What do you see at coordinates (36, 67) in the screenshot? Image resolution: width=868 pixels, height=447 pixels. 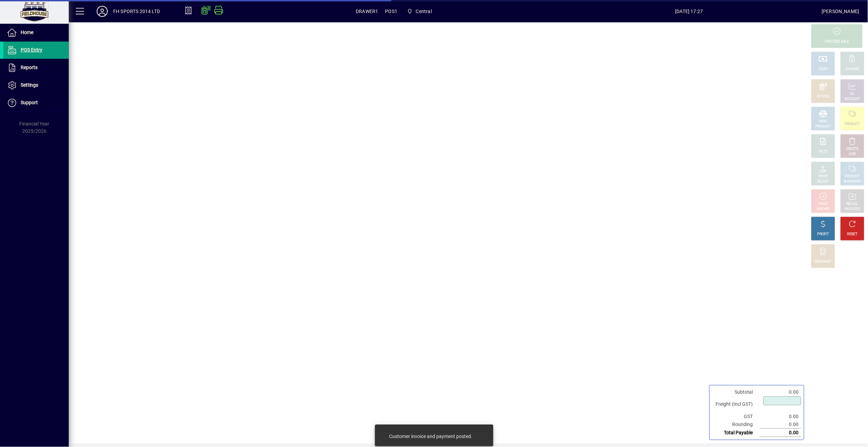 I see `a: Reports` at bounding box center [36, 67].